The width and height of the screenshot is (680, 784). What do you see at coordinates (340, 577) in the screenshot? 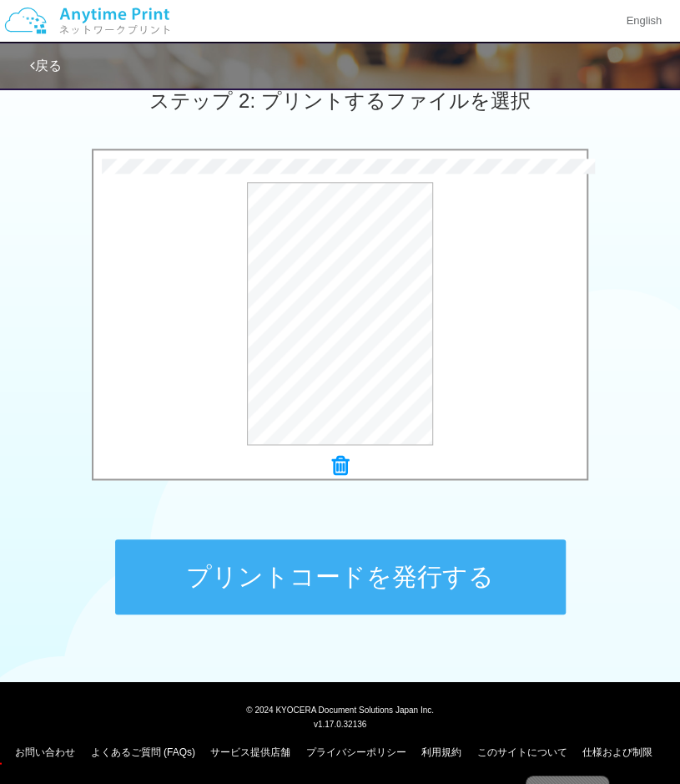
I see `button: プリントコードを発行する` at bounding box center [340, 577].